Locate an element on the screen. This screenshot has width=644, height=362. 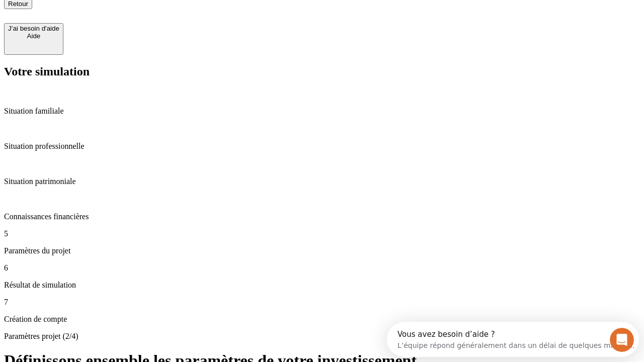
p: 6 is located at coordinates (322, 268).